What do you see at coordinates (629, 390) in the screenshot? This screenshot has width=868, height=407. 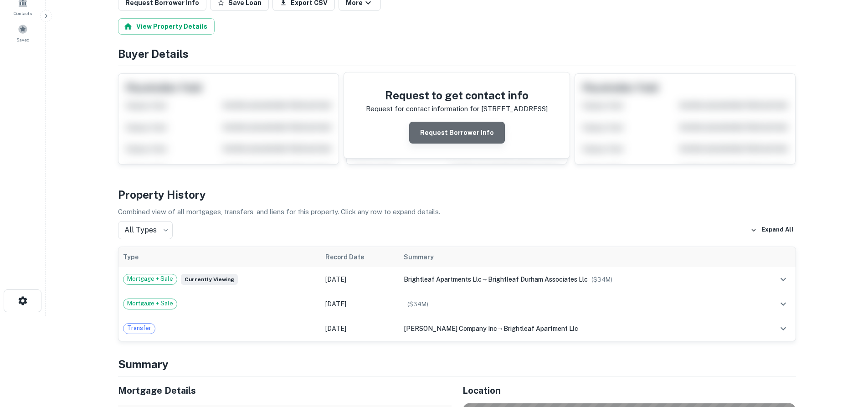 I see `h5: Location` at bounding box center [629, 390].